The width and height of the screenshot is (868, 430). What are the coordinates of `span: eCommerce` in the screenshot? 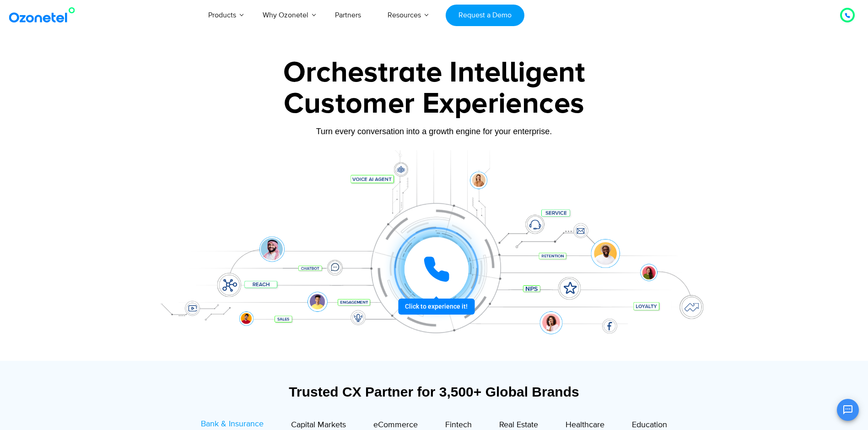 It's located at (396, 425).